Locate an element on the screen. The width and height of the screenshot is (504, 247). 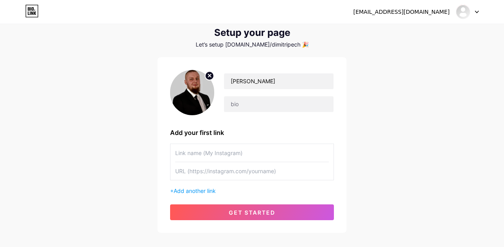
input: URL (https://instagram.com/yourname) is located at coordinates (252, 171).